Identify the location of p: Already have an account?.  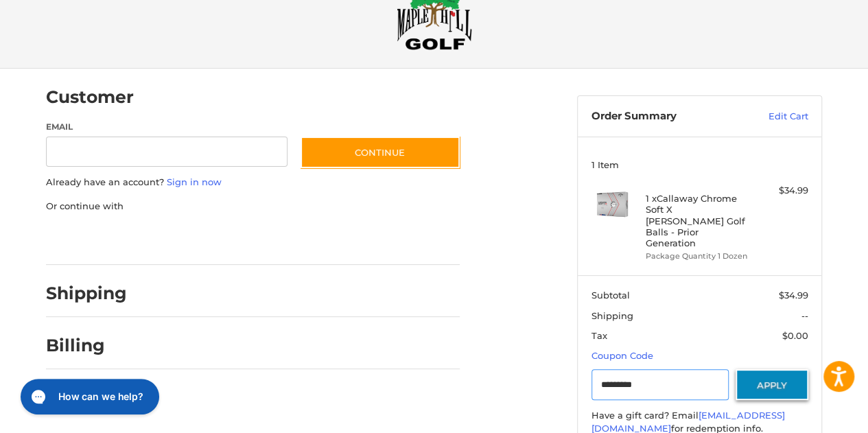
(253, 183).